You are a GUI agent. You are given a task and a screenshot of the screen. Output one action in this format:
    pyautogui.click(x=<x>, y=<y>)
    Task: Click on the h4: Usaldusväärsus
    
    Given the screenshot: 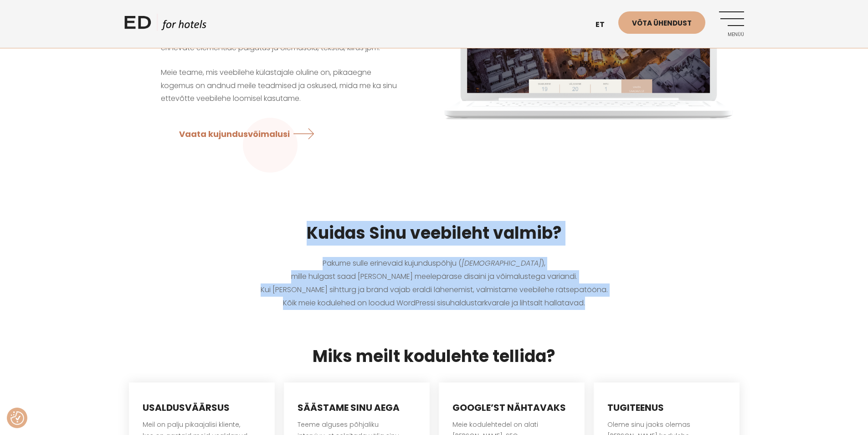 What is the action you would take?
    pyautogui.click(x=202, y=407)
    